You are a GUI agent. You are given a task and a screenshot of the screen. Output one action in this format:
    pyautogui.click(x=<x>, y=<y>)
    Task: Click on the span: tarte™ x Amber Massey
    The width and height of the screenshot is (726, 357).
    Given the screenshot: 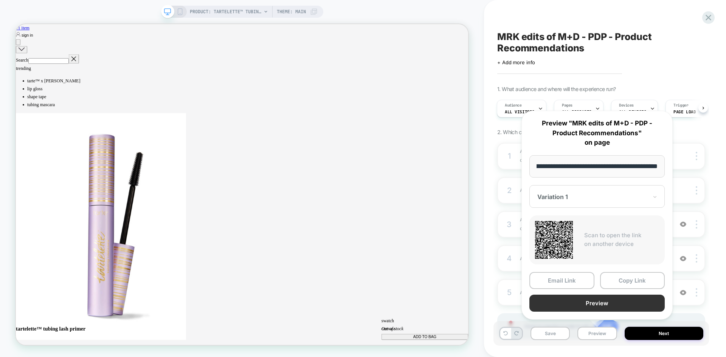 What is the action you would take?
    pyautogui.click(x=50, y=75)
    